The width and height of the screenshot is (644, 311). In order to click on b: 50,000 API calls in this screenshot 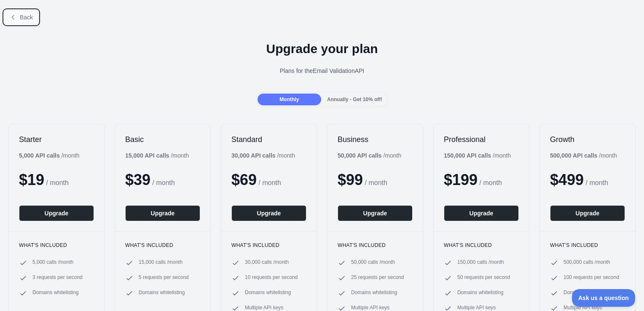, I will do `click(359, 156)`.